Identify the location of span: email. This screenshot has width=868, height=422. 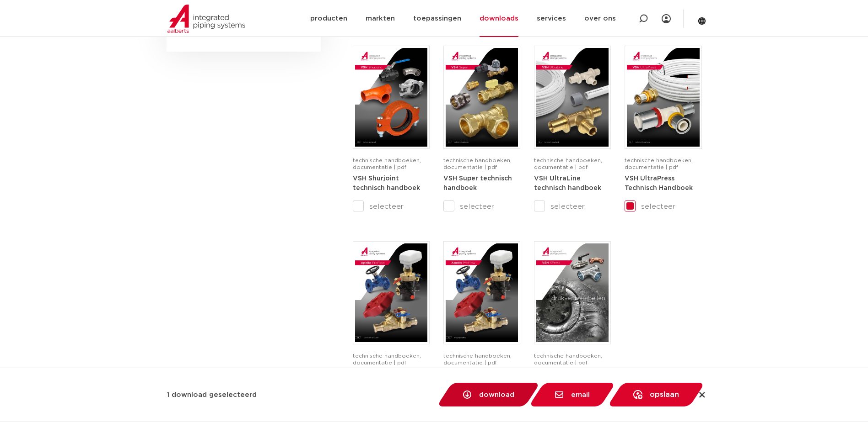
(580, 395).